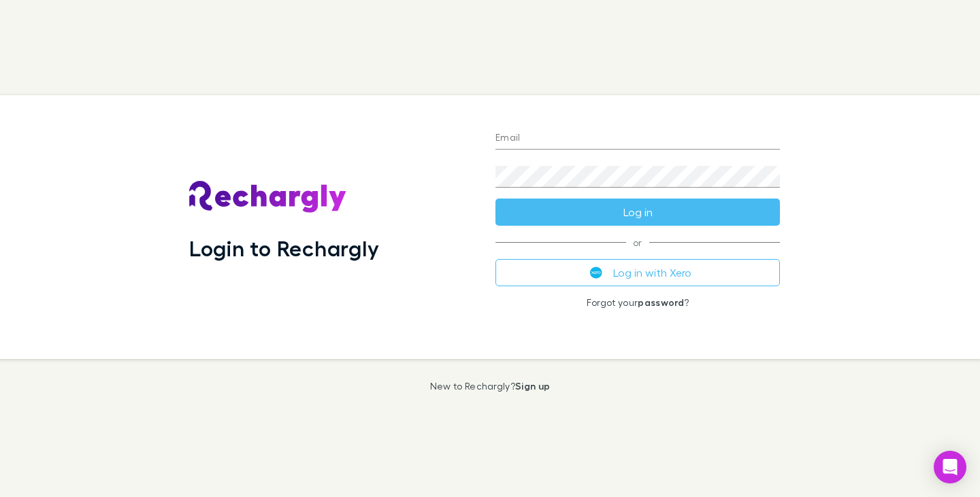 The width and height of the screenshot is (980, 497). Describe the element at coordinates (661, 302) in the screenshot. I see `a: password` at that location.